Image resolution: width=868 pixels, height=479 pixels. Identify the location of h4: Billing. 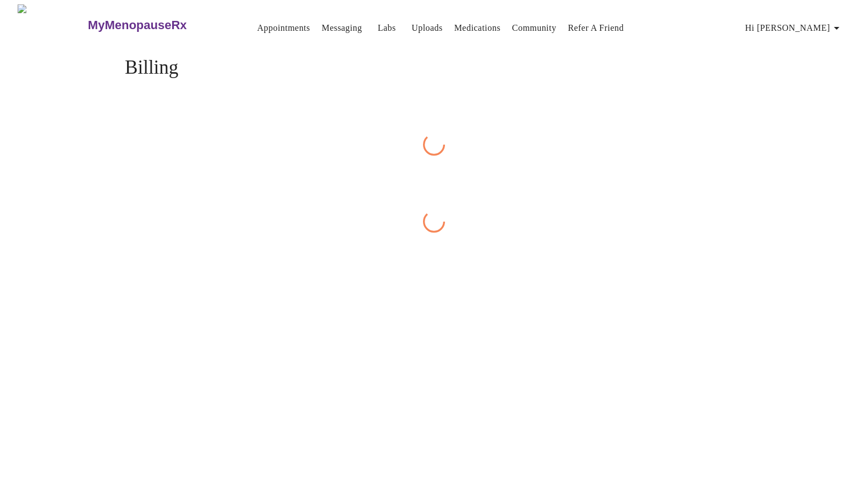
(434, 68).